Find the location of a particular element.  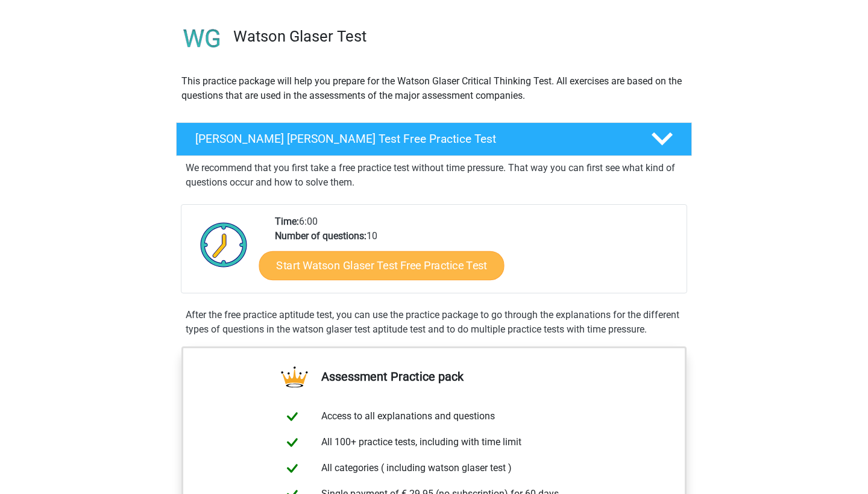

div: After the free practice aptitude test, you can use the practice package to go through the explana... is located at coordinates (434, 322).